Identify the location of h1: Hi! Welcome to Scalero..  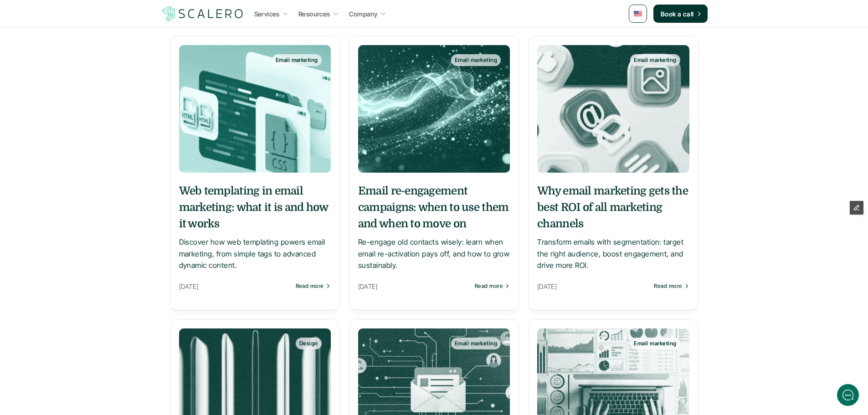
(91, 29).